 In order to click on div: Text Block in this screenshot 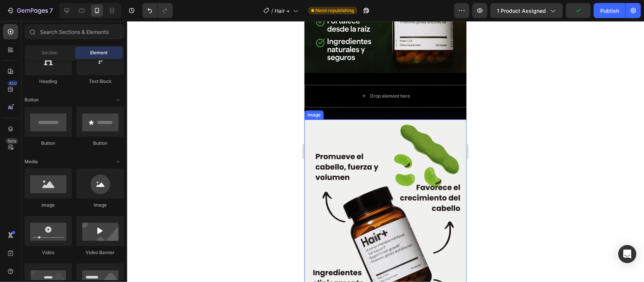, I will do `click(101, 81)`.